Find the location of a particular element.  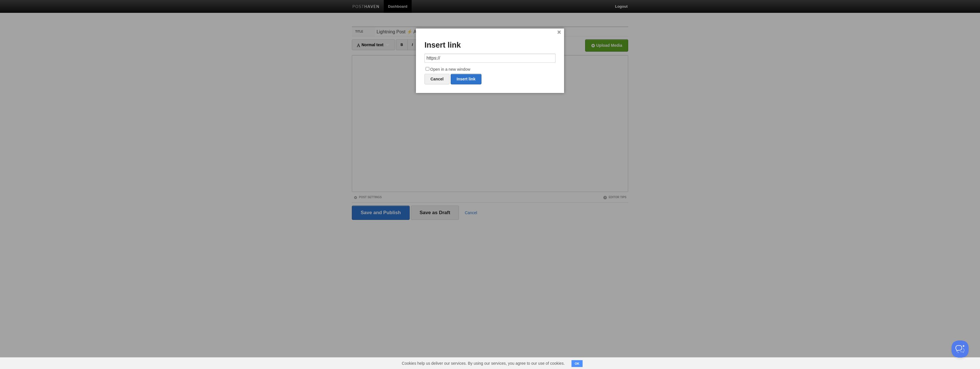

button: OK is located at coordinates (577, 363).